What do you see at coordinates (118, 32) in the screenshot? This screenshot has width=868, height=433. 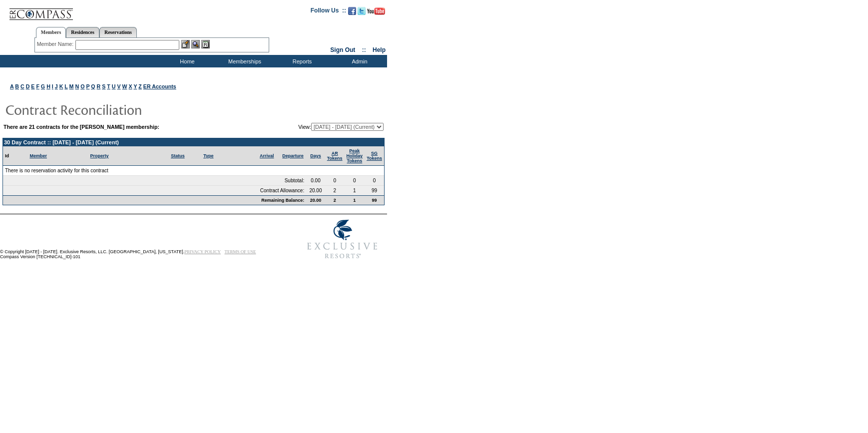 I see `a: Reservations` at bounding box center [118, 32].